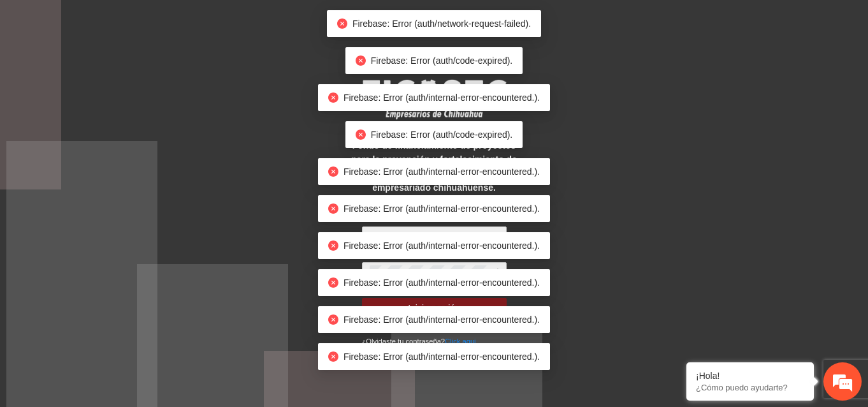 The image size is (868, 407). What do you see at coordinates (434, 99) in the screenshot?
I see `img: logo` at bounding box center [434, 99].